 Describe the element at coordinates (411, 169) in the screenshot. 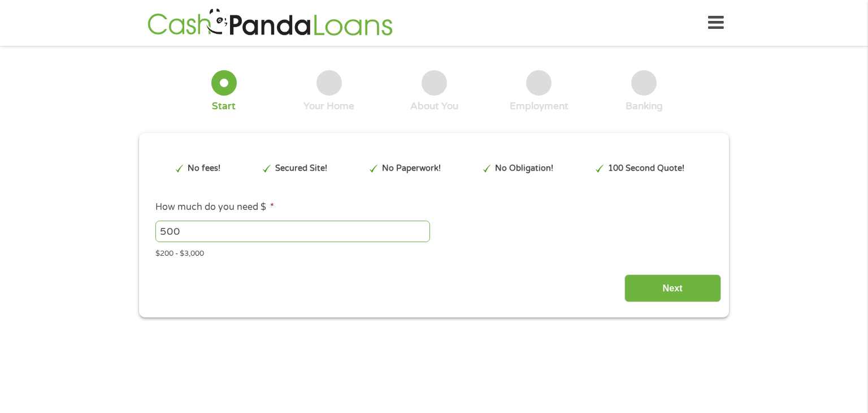

I see `p: No Paperwork!` at that location.